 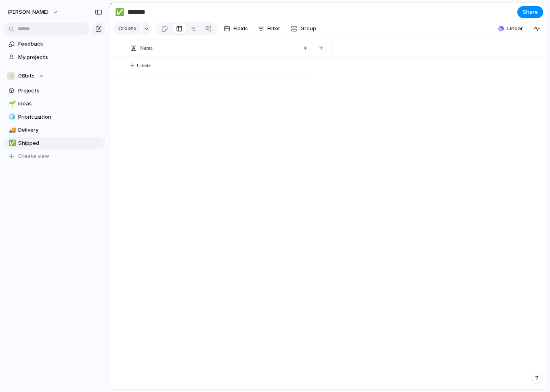 I want to click on div: 🚚Delivery, so click(x=54, y=130).